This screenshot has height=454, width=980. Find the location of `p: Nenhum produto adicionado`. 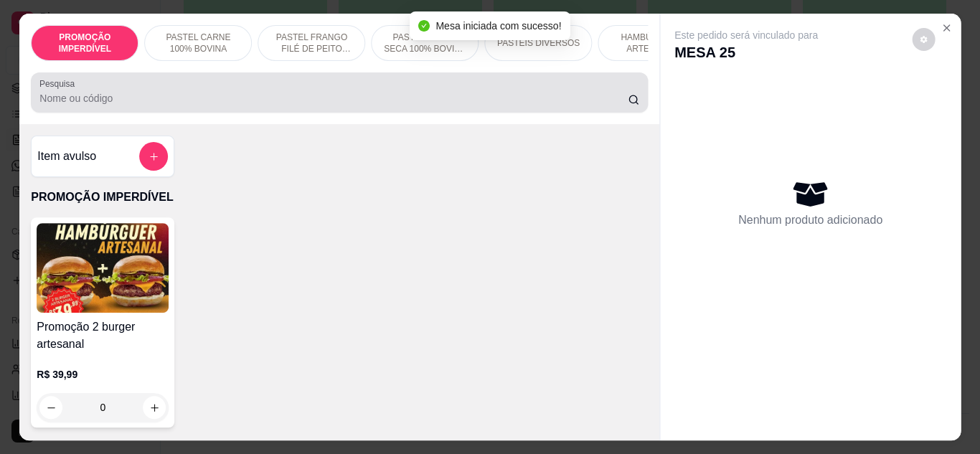

p: Nenhum produto adicionado is located at coordinates (810, 221).